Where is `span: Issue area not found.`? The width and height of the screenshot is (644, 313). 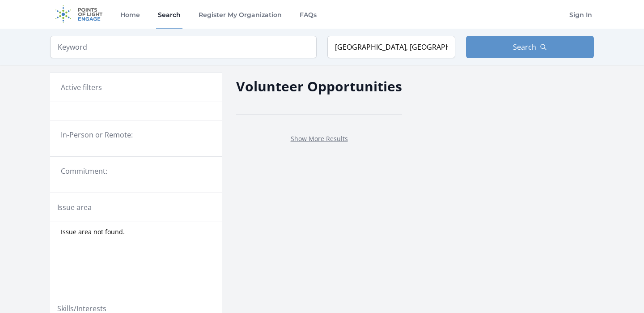 span: Issue area not found. is located at coordinates (92, 232).